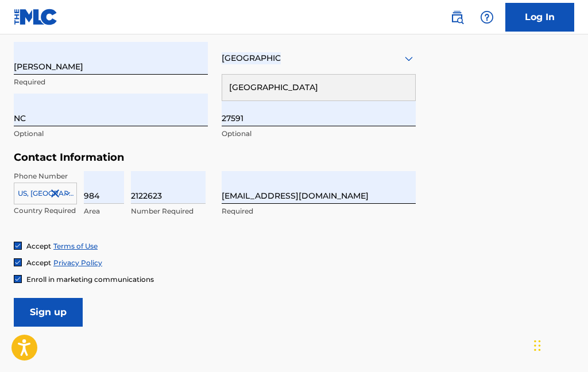 The width and height of the screenshot is (588, 372). I want to click on img: MLC Logo, so click(35, 17).